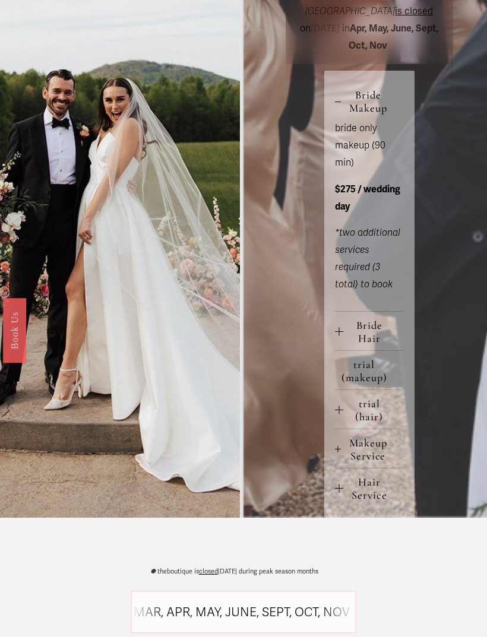  Describe the element at coordinates (368, 100) in the screenshot. I see `button: Bride Makeup` at that location.